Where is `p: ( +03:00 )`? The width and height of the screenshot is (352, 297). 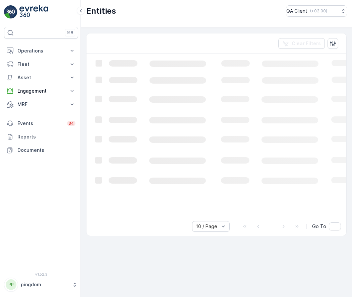
p: ( +03:00 ) is located at coordinates (318, 11).